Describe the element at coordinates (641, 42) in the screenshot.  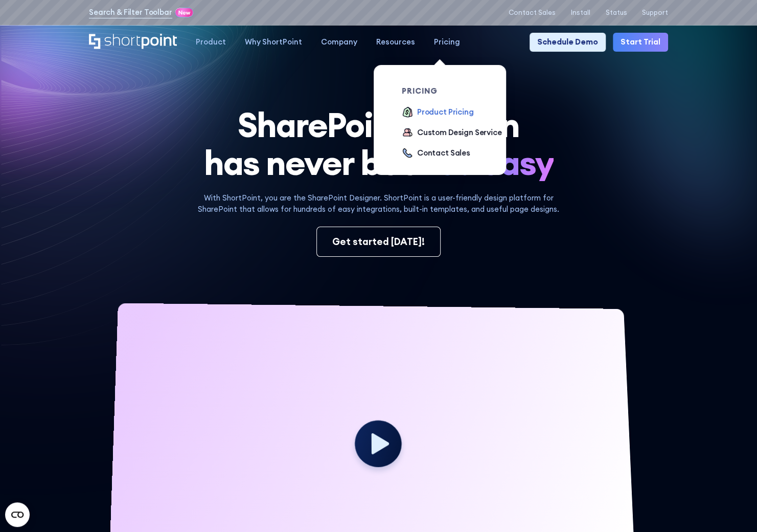
I see `a: Start Trial` at that location.